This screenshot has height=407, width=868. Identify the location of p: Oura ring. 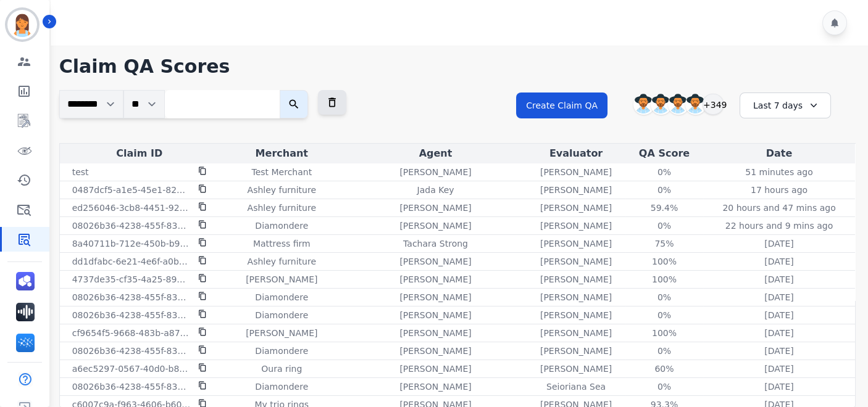
(282, 369).